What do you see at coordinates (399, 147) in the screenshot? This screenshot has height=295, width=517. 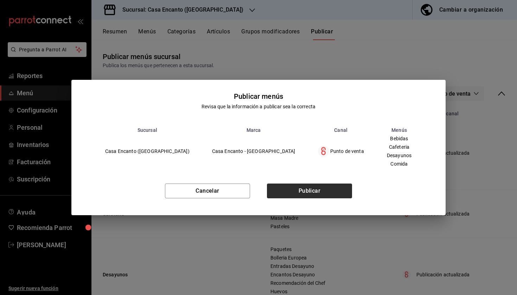 I see `span: Cafeteria` at bounding box center [399, 147].